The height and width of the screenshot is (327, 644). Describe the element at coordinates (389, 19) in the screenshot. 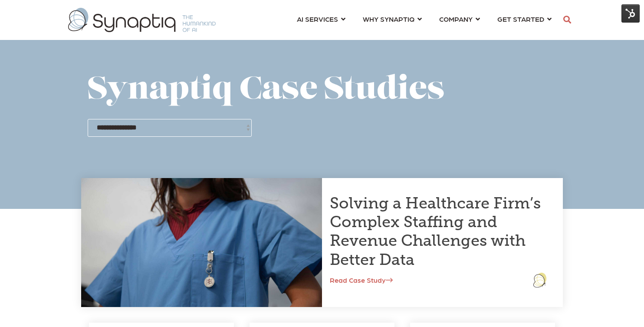

I see `span: WHY SYNAPTIQ` at that location.